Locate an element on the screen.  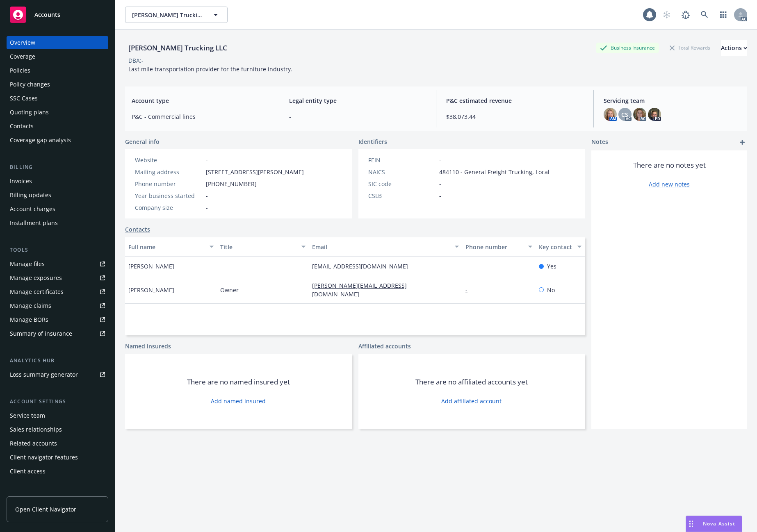
a: Coverage is located at coordinates (58, 56).